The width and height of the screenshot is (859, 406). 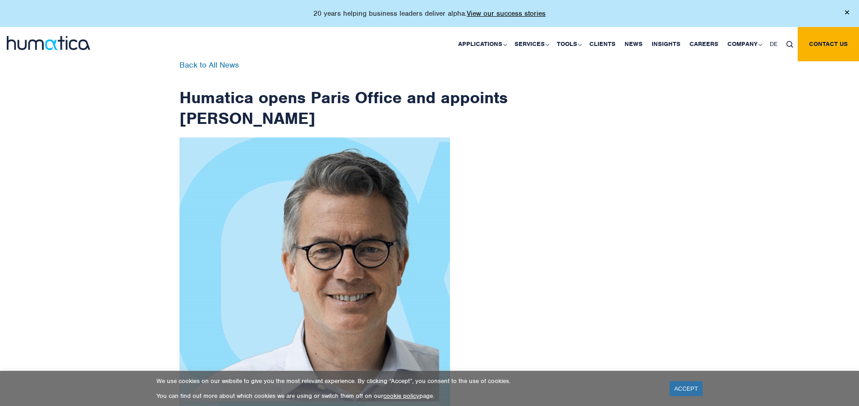 I want to click on span: DE, so click(x=773, y=44).